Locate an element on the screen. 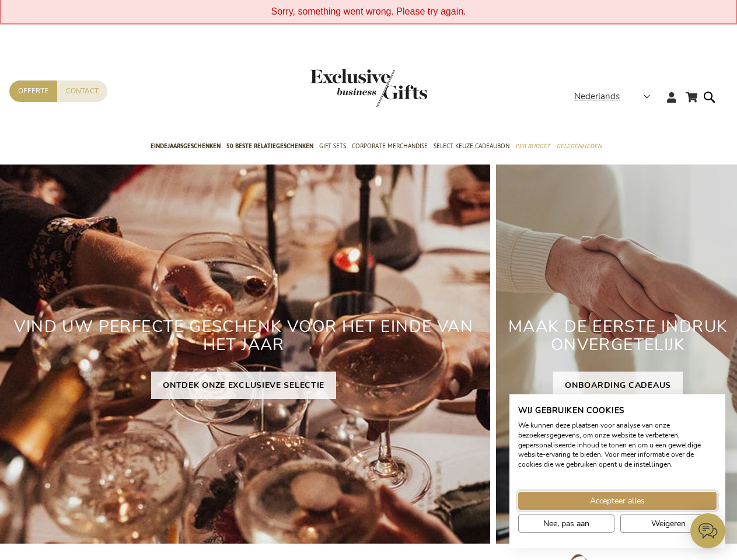 Image resolution: width=737 pixels, height=560 pixels. span: Corporate Merchandise is located at coordinates (390, 146).